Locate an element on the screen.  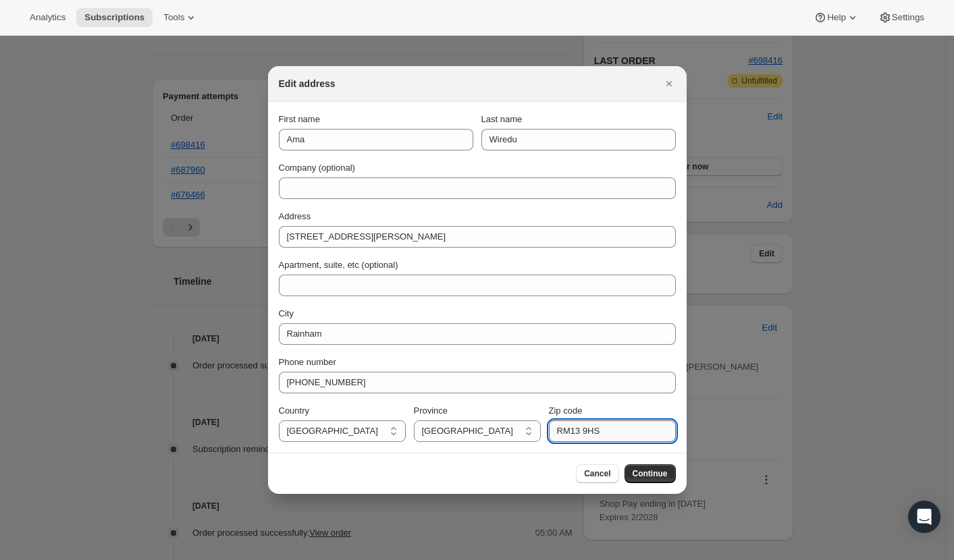
span: Help is located at coordinates (836, 18).